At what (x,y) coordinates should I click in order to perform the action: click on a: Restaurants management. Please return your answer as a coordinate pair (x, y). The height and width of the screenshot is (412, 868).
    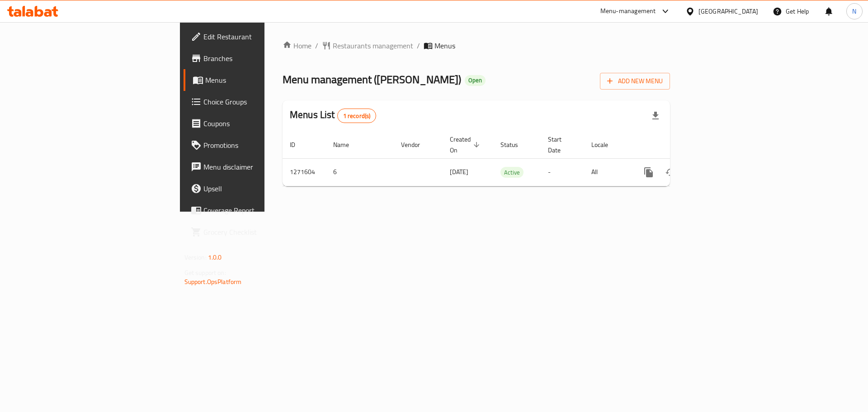
    Looking at the image, I should click on (367, 46).